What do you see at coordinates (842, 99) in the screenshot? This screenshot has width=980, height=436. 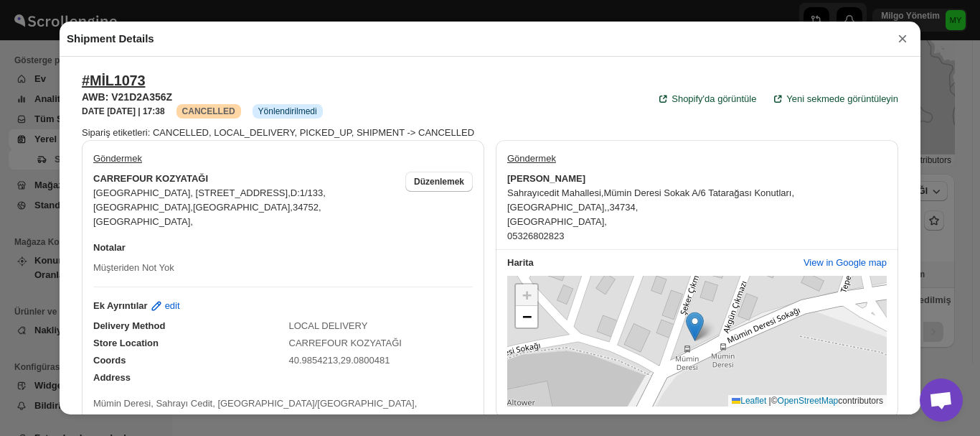 I see `span: Yeni sekmede görüntüleyin` at bounding box center [842, 99].